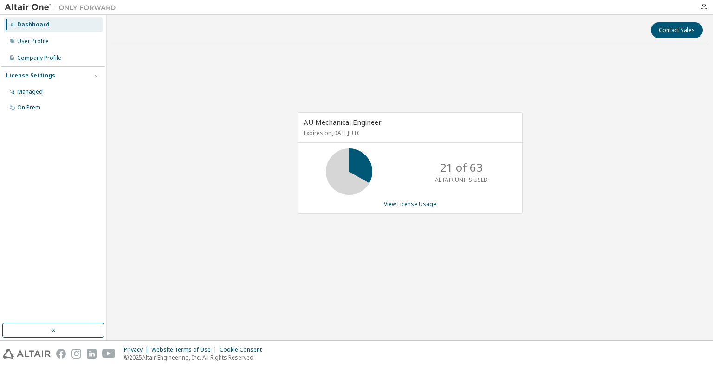  I want to click on img: instagram.svg, so click(76, 354).